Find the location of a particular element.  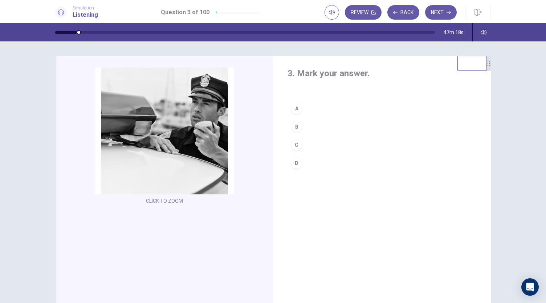

button: A is located at coordinates (382, 108).